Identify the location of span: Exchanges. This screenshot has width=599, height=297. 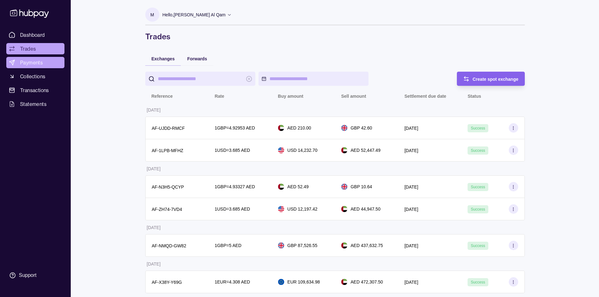
(163, 59).